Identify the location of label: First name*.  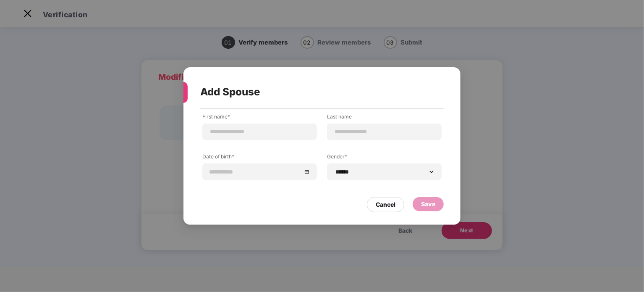
(260, 118).